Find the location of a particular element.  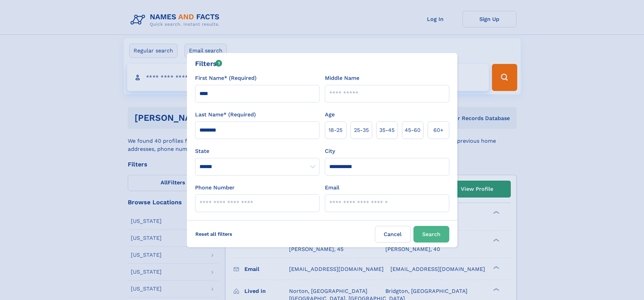

label: Age is located at coordinates (330, 115).